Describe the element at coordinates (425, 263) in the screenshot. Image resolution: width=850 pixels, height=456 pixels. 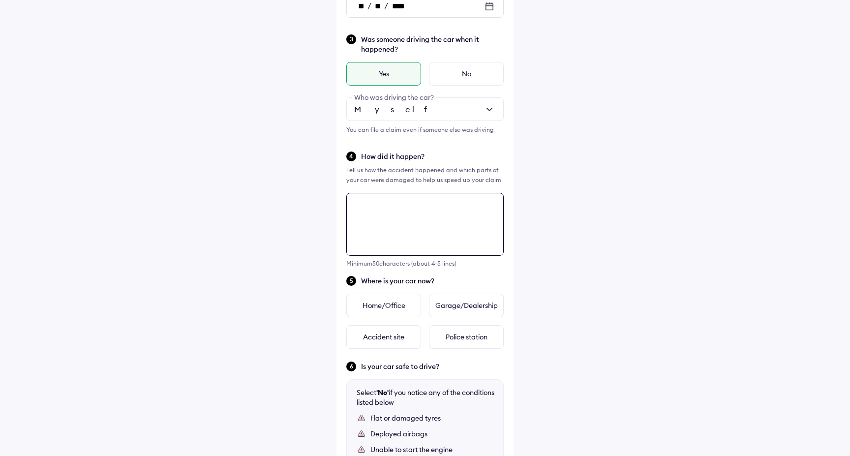
I see `div: Minimum 50 characters (about 4-5 lines)` at that location.